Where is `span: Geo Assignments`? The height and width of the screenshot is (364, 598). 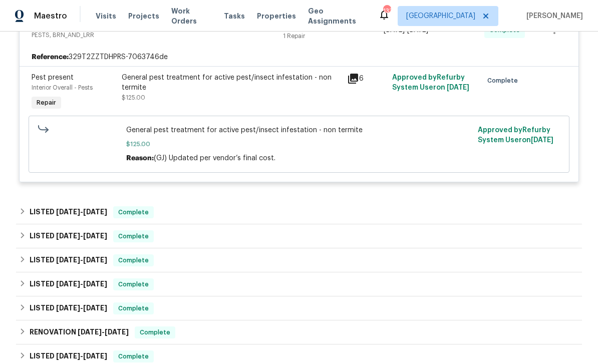
span: Geo Assignments is located at coordinates (337, 16).